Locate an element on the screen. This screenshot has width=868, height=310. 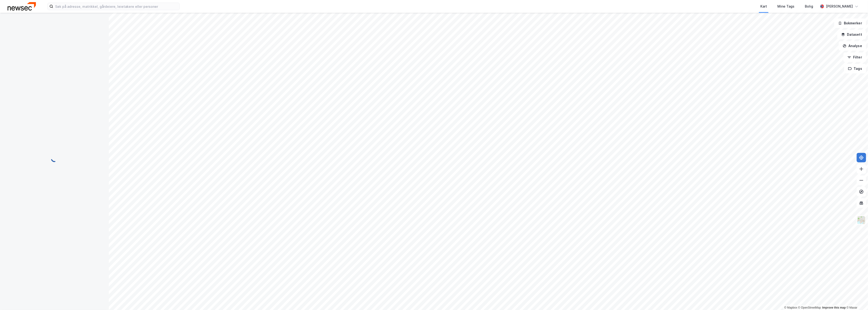
button: Tags is located at coordinates (855, 68).